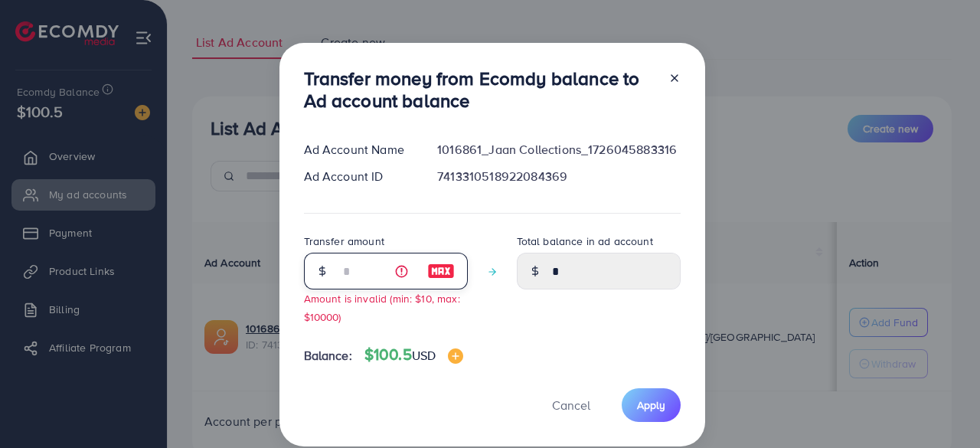 The height and width of the screenshot is (448, 980). Describe the element at coordinates (382, 307) in the screenshot. I see `small: Amount is invalid (min: $10, max: $10000)` at that location.